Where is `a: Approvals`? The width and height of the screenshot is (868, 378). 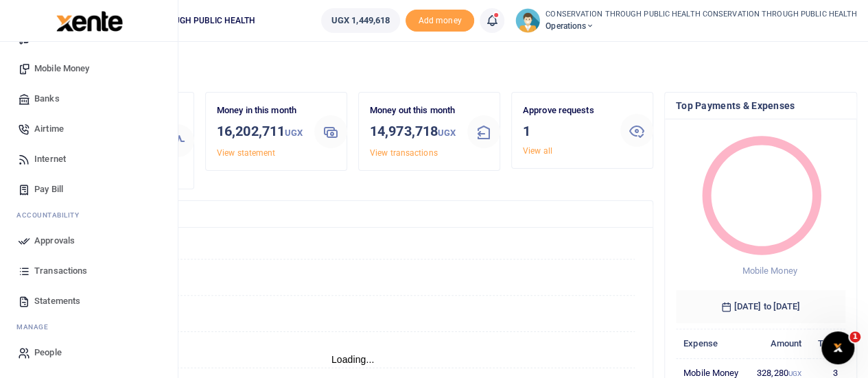
a: Approvals is located at coordinates (88, 241).